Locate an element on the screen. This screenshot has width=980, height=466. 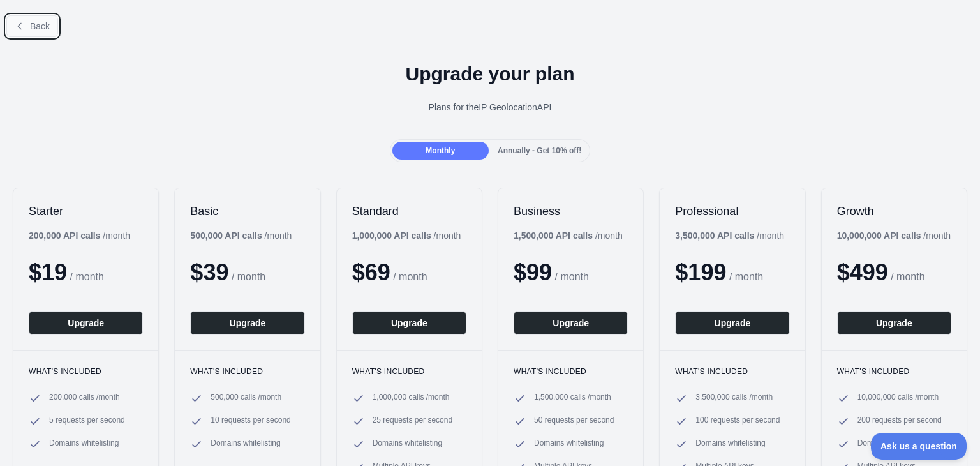
span: $ 99 is located at coordinates (533, 272).